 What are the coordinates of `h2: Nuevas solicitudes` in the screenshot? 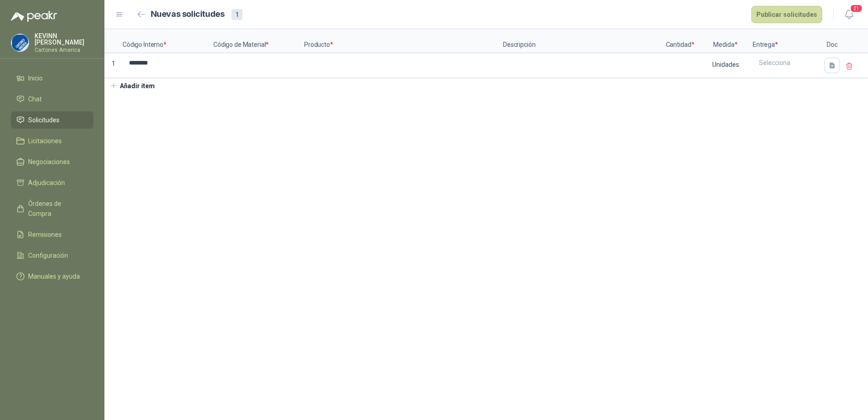 It's located at (188, 14).